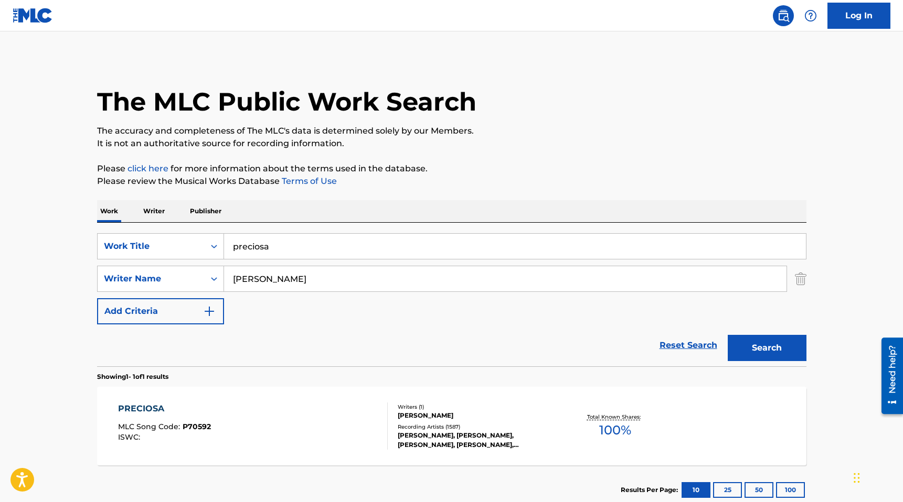  What do you see at coordinates (109, 211) in the screenshot?
I see `p: Work` at bounding box center [109, 211].